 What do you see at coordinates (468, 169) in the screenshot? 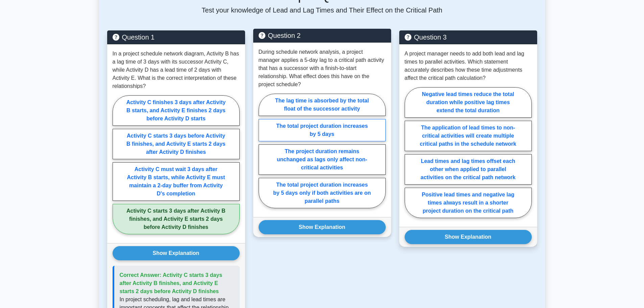
I see `label: Lead times and lag times offset each other when applied to parallel activities on the critical pa...` at bounding box center [468, 169].